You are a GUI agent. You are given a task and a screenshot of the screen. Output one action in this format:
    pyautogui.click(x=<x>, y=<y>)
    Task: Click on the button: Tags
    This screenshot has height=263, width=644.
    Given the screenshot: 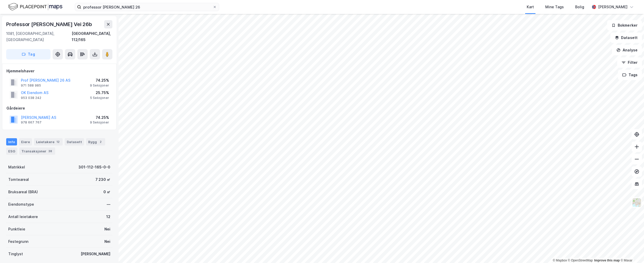 What is the action you would take?
    pyautogui.click(x=630, y=75)
    